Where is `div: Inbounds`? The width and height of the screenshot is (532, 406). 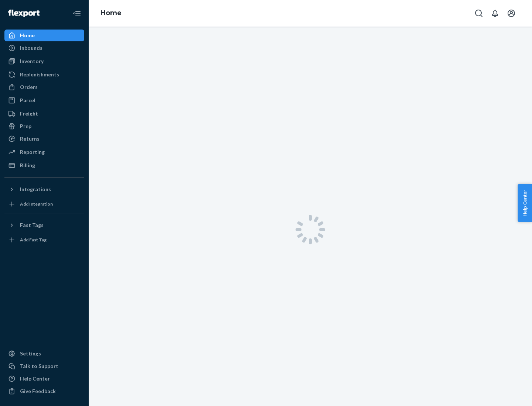 div: Inbounds is located at coordinates (31, 48).